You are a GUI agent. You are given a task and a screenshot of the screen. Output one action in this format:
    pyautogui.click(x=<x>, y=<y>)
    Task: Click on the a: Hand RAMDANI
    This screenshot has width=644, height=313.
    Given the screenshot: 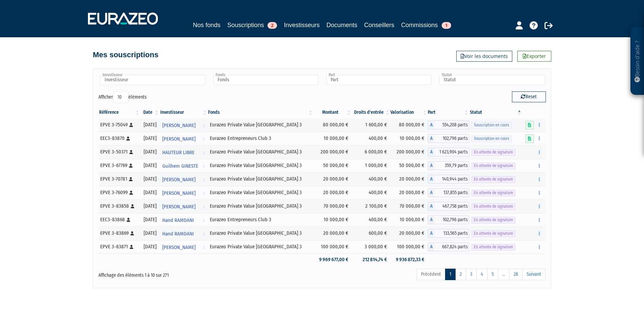 What is the action you would take?
    pyautogui.click(x=183, y=234)
    